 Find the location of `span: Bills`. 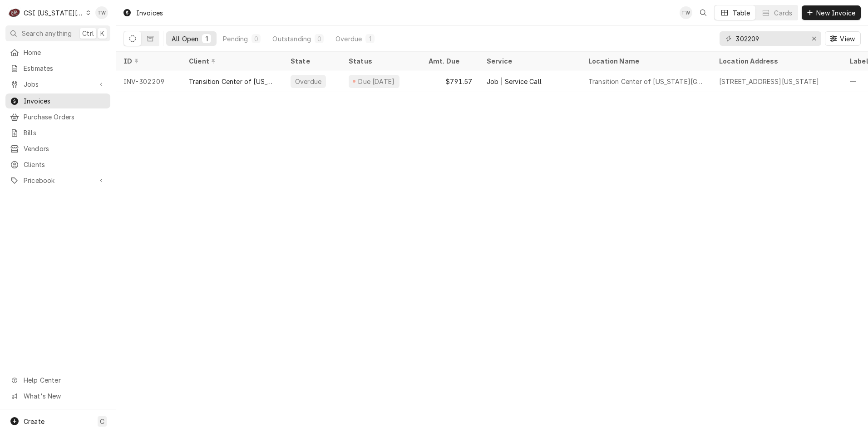

span: Bills is located at coordinates (64, 133).